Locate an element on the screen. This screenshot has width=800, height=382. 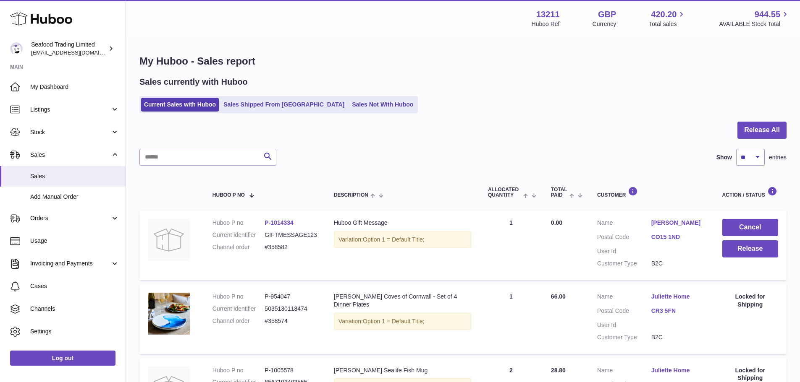
div: Customer is located at coordinates (651, 192).